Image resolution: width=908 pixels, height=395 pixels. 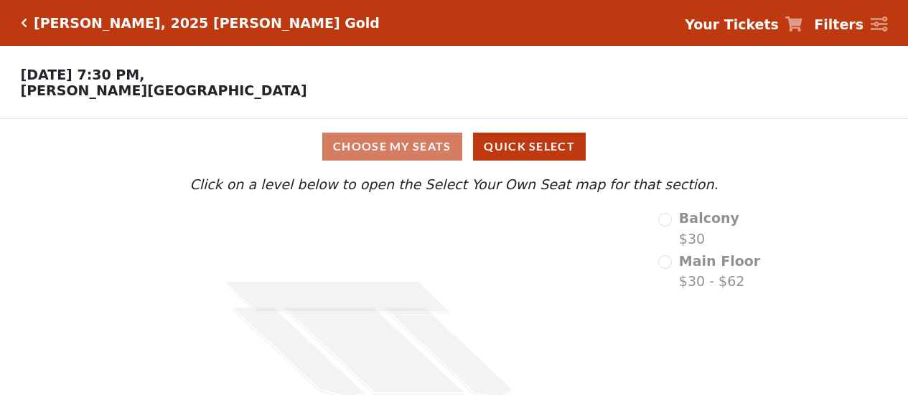 I want to click on span: Main Floor, so click(x=719, y=261).